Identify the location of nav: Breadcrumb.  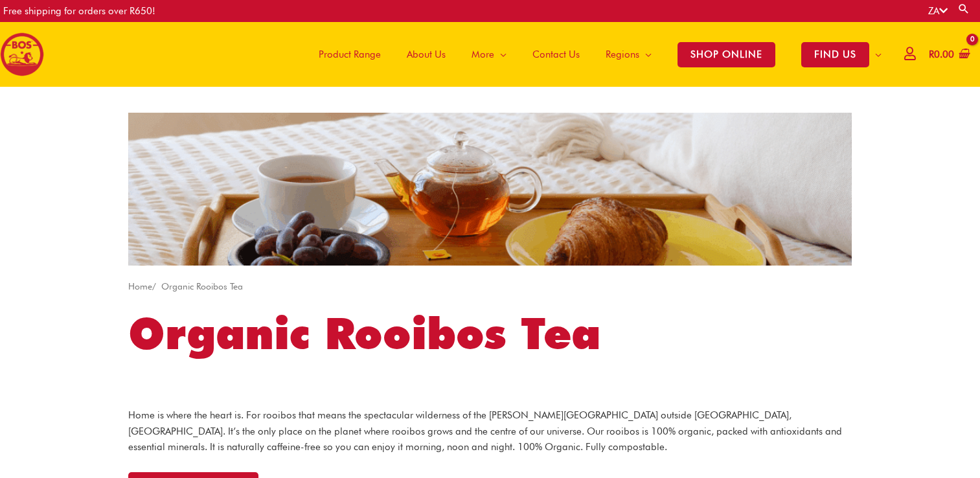
(490, 286).